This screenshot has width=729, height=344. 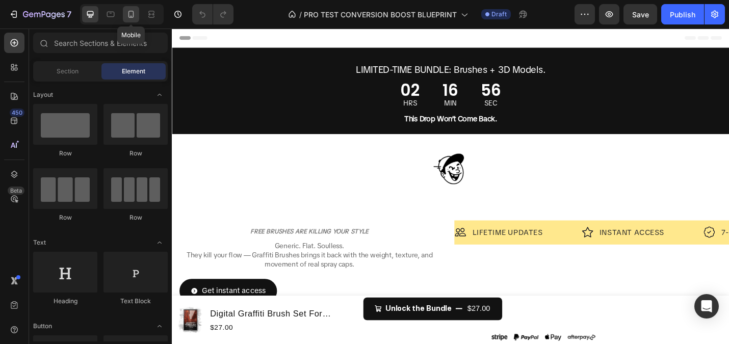 What do you see at coordinates (122, 313) in the screenshot?
I see `h1: Digital Graffiti Brush Set For Procreate App v.1` at bounding box center [122, 313].